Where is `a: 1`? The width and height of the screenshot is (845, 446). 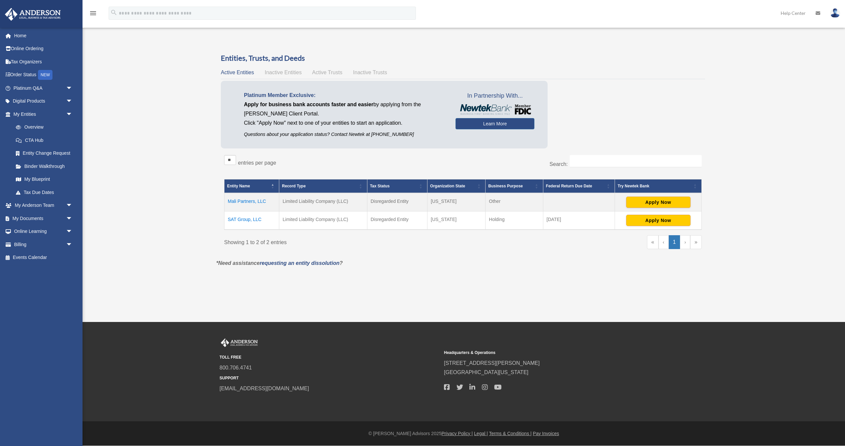
a: 1 is located at coordinates (674, 242).